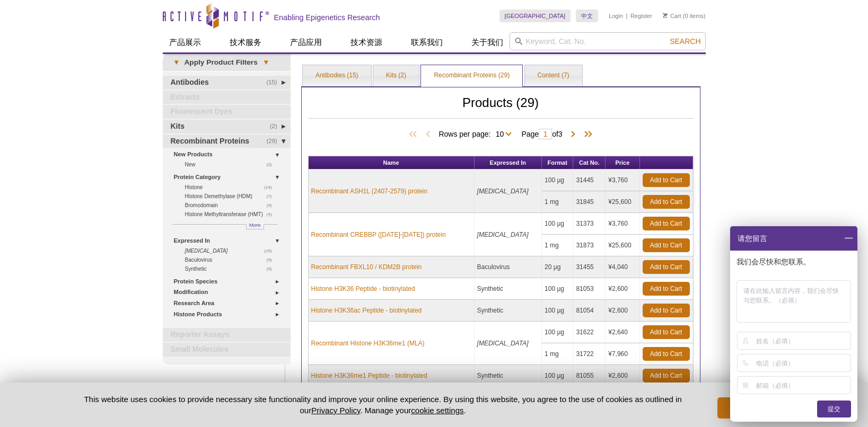 This screenshot has width=868, height=427. Describe the element at coordinates (589, 311) in the screenshot. I see `td: 81054` at that location.